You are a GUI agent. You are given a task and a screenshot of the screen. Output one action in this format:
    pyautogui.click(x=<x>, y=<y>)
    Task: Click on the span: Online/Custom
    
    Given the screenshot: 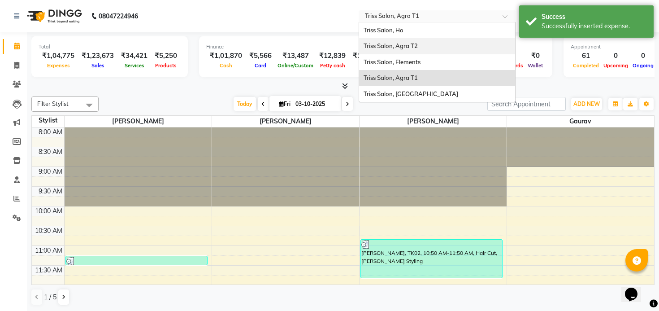 What is the action you would take?
    pyautogui.click(x=295, y=65)
    